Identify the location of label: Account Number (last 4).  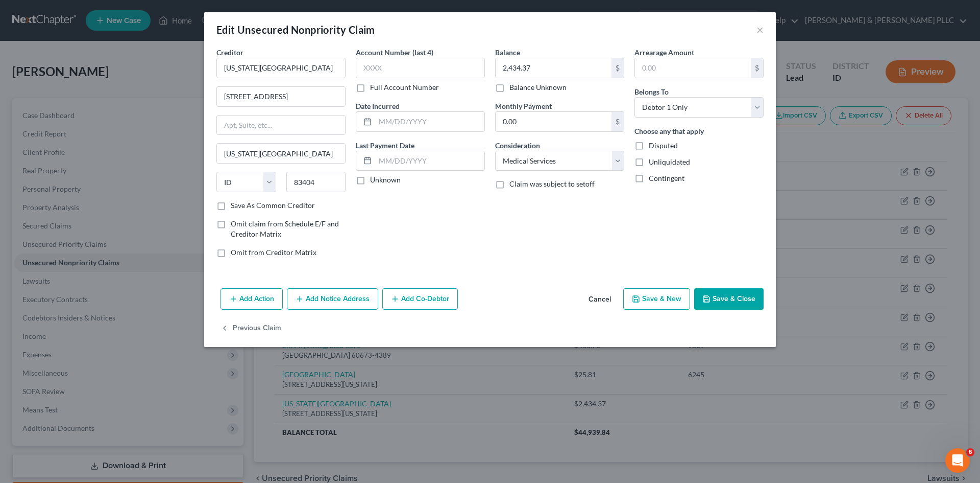
(394, 52).